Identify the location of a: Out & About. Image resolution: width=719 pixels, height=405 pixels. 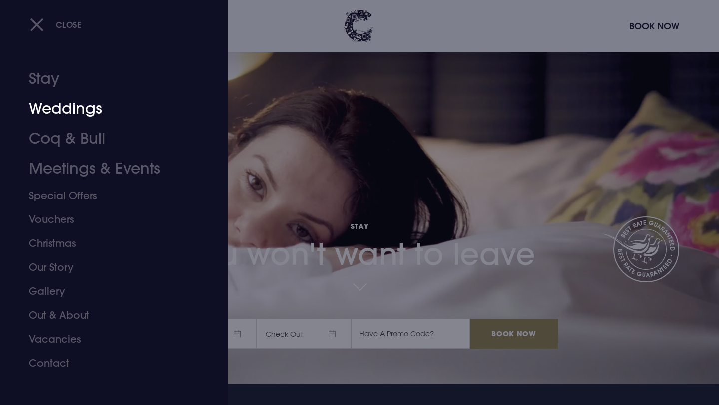
(108, 316).